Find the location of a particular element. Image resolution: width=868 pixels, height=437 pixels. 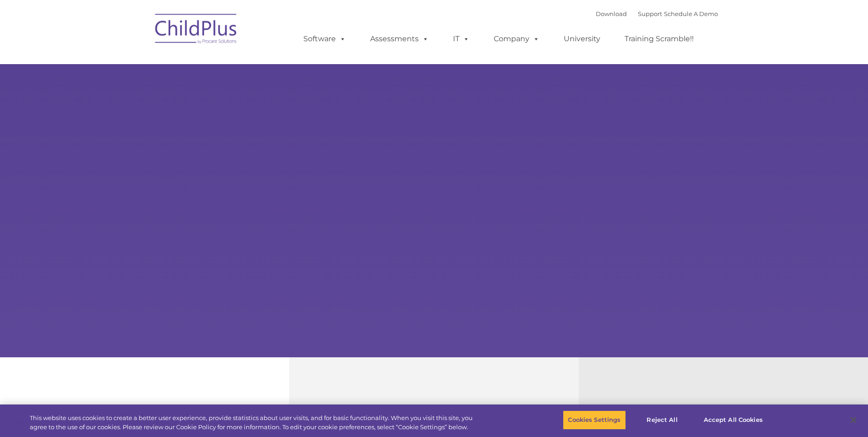

button: Close is located at coordinates (854, 420).